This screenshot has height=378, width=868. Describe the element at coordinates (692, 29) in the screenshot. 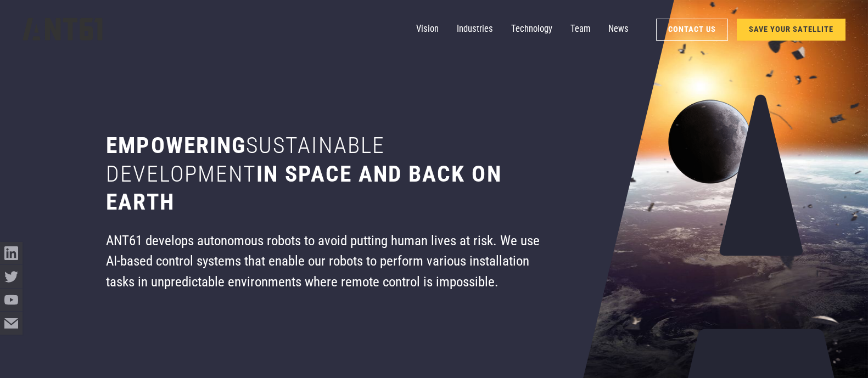

I see `a: Contact Us` at that location.